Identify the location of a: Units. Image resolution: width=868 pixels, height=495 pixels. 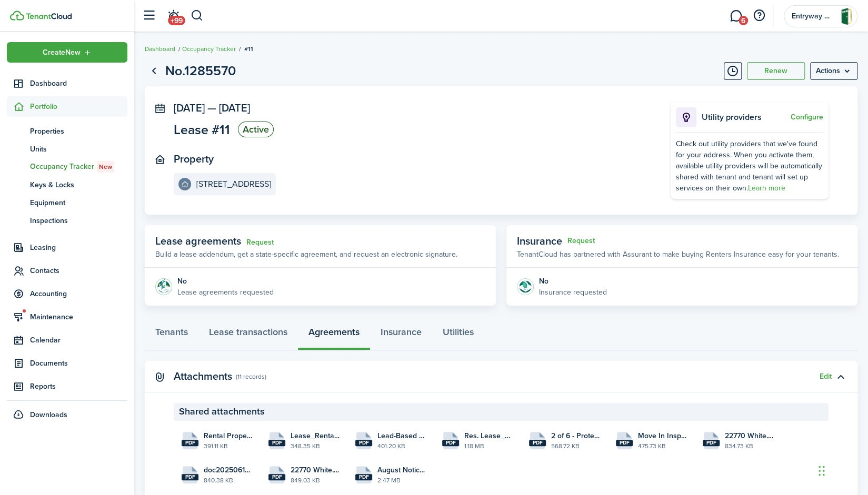
(67, 149).